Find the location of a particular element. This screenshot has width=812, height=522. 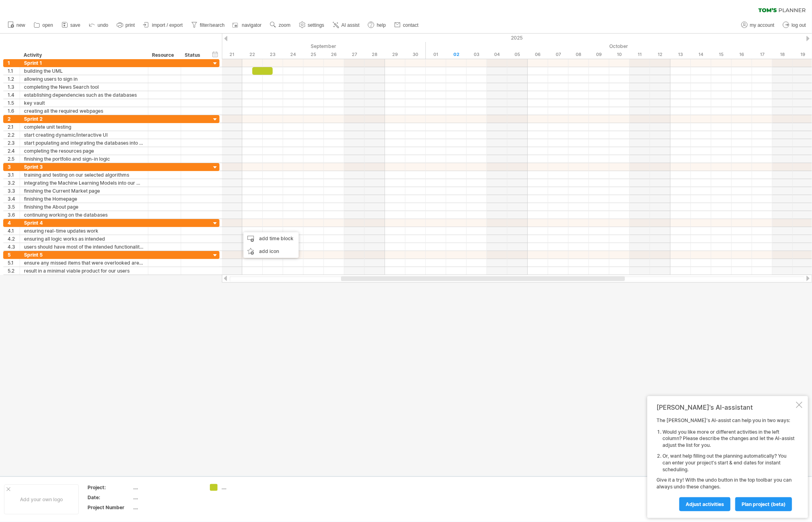

div: Wednesday, 8 October 2025 is located at coordinates (578, 54).